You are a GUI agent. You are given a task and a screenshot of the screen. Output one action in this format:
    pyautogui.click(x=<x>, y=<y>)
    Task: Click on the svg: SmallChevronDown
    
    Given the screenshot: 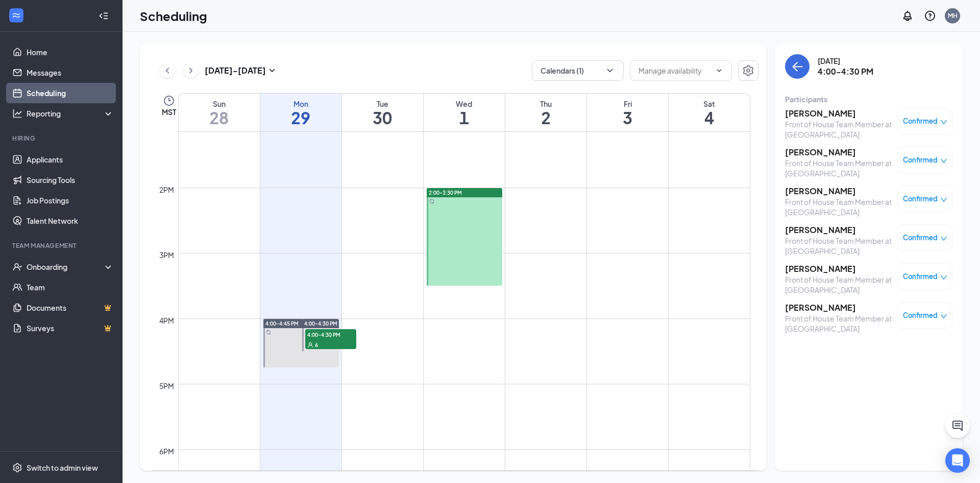 What is the action you would take?
    pyautogui.click(x=272, y=70)
    